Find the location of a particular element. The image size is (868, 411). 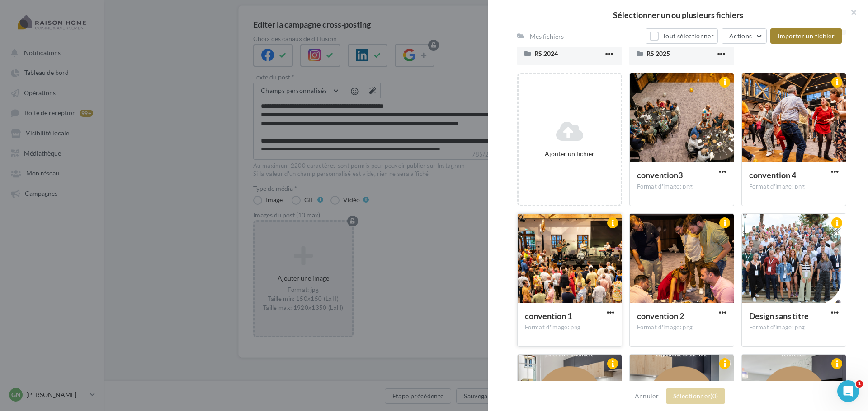

span: 1 is located at coordinates (859, 385).